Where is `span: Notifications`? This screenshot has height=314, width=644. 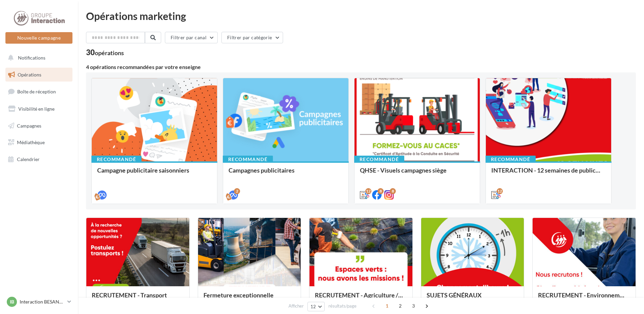
span: Notifications is located at coordinates (32, 58).